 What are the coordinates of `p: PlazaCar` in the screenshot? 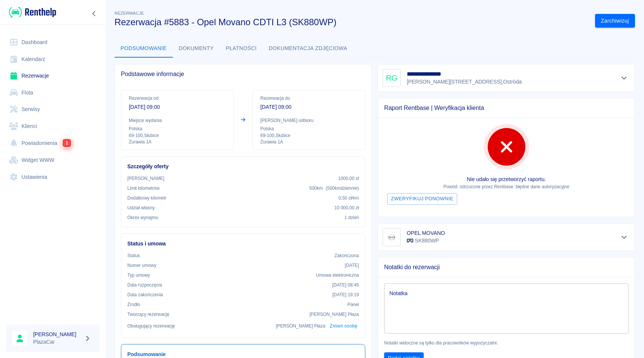 It's located at (57, 342).